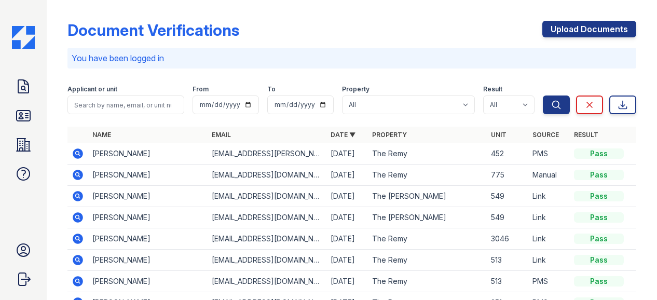  Describe the element at coordinates (126, 105) in the screenshot. I see `input: Search by name, email, or unit number` at that location.